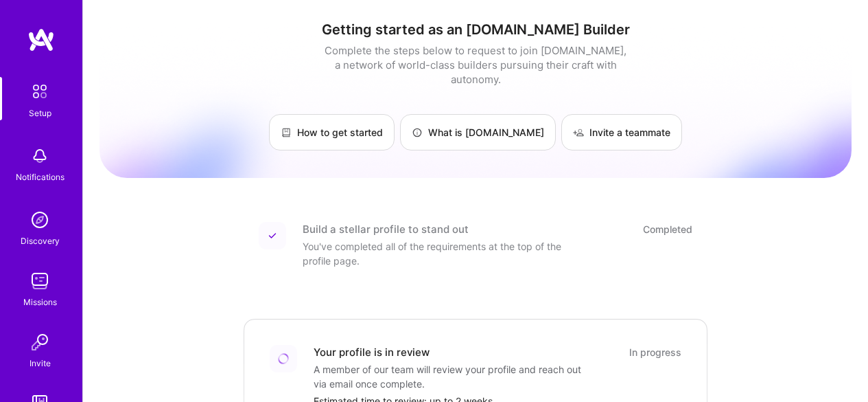  What do you see at coordinates (668, 229) in the screenshot?
I see `div: Completed` at bounding box center [668, 229].